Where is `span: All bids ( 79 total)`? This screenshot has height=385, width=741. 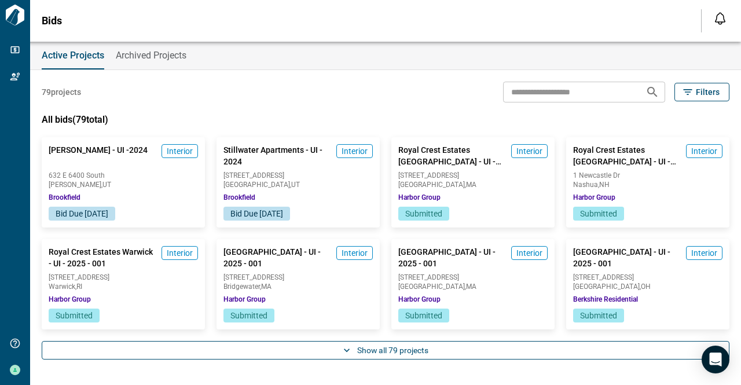 span: All bids ( 79 total) is located at coordinates (75, 119).